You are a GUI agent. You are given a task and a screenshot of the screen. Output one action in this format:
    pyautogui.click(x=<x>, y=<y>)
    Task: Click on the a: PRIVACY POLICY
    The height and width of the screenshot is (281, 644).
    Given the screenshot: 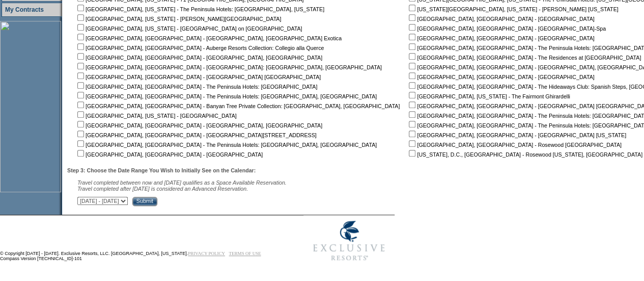 What is the action you would take?
    pyautogui.click(x=206, y=254)
    